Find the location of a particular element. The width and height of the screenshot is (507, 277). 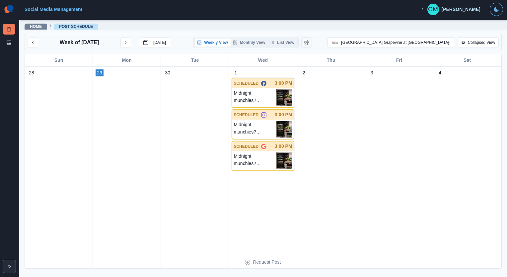

div: Sat is located at coordinates (468, 60).